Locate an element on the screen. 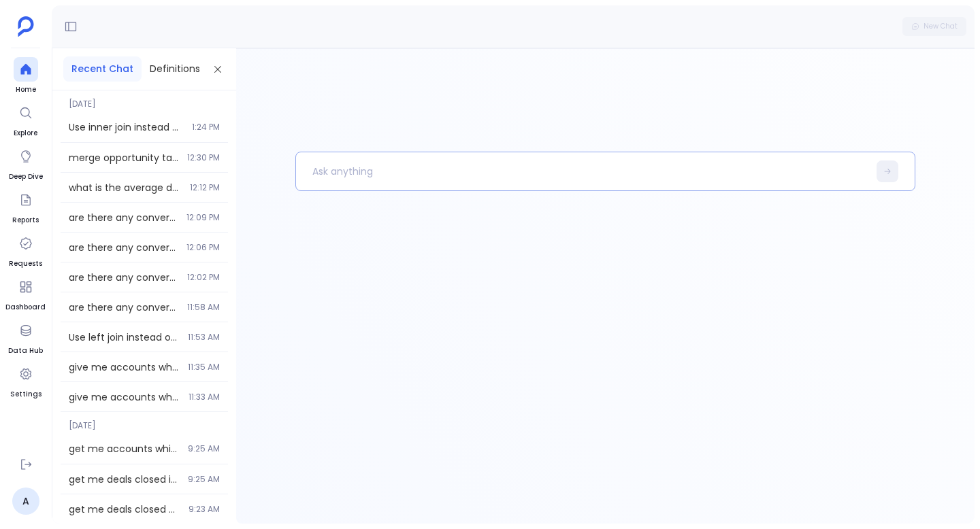  span: Explore is located at coordinates (26, 133).